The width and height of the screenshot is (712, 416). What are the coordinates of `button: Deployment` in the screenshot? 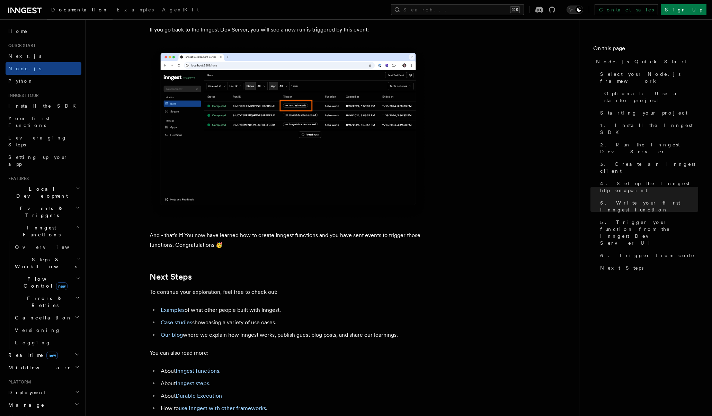 It's located at (43, 393).